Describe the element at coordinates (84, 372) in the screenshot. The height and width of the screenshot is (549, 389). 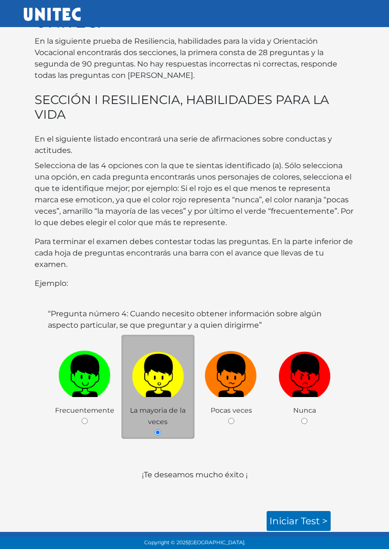
I see `img: v1.png` at that location.